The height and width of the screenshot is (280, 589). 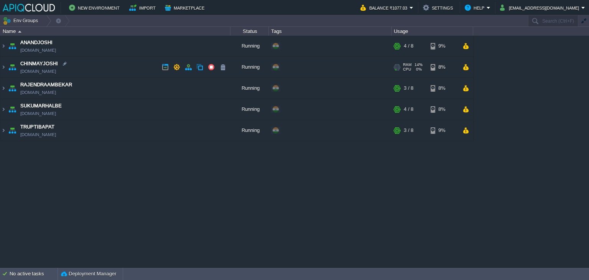 What do you see at coordinates (36, 43) in the screenshot?
I see `span: ANANDJOSHI` at bounding box center [36, 43].